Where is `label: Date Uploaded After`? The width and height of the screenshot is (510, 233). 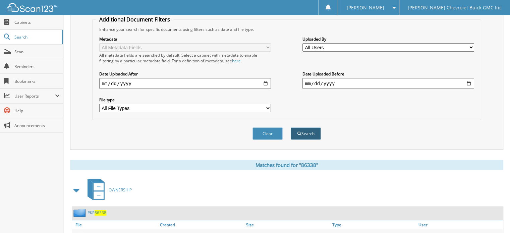 label: Date Uploaded After is located at coordinates (185, 74).